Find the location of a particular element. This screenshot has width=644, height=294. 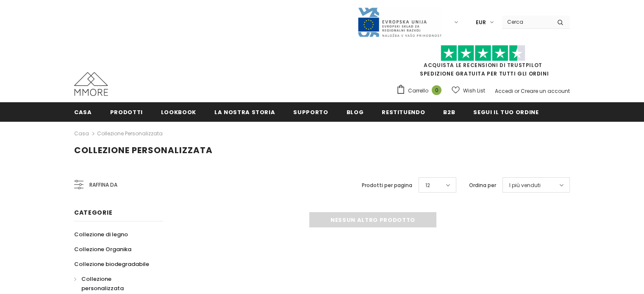

a: Creare un account is located at coordinates (546, 91).